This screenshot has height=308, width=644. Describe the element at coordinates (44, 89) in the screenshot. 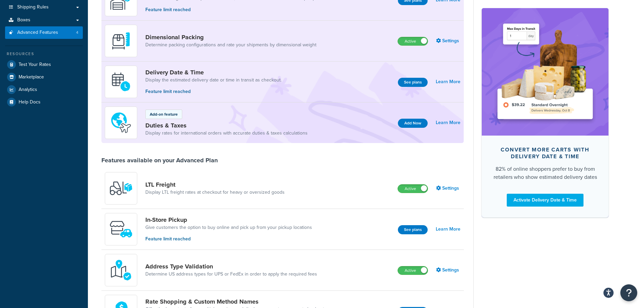

I see `a: Analytics` at that location.